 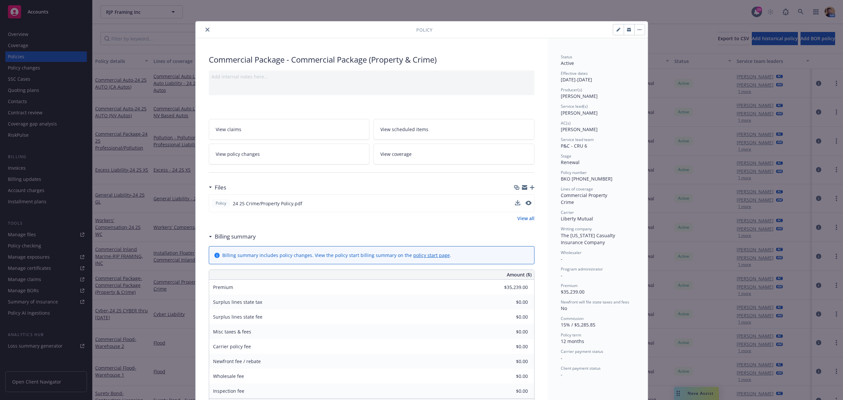 I want to click on a: policy start page, so click(x=432, y=255).